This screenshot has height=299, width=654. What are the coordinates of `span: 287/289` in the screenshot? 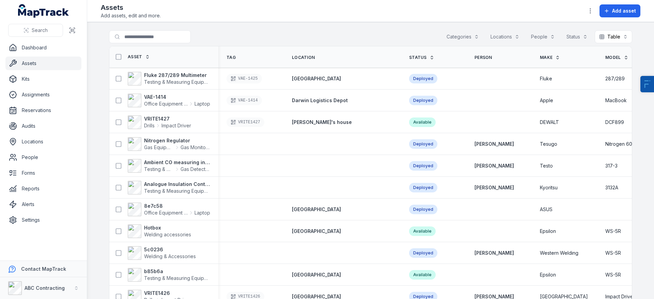 It's located at (615, 79).